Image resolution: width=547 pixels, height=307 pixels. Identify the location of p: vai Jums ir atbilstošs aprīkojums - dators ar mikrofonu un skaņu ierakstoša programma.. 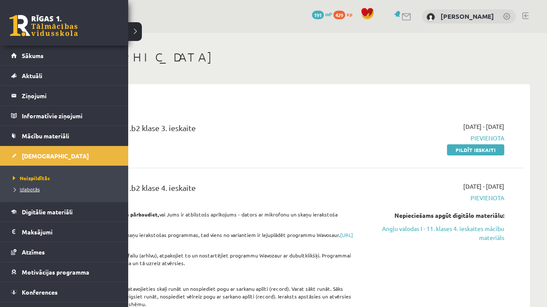
(209, 218).